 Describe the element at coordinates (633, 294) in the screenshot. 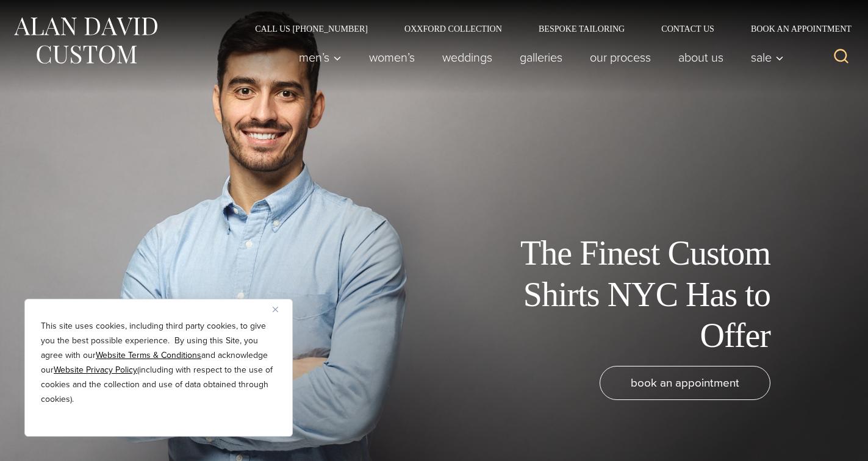

I see `h1: The Finest Custom Shirts NYC Has to Offer` at that location.